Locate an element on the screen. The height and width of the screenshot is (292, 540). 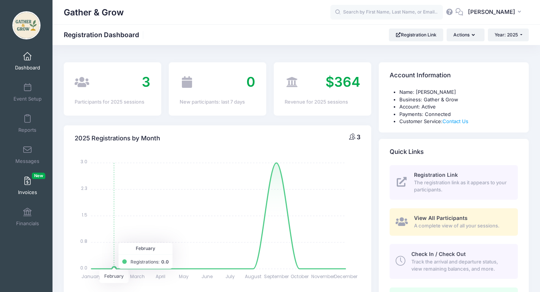
li: Business: Gather & Grow is located at coordinates (458, 100).